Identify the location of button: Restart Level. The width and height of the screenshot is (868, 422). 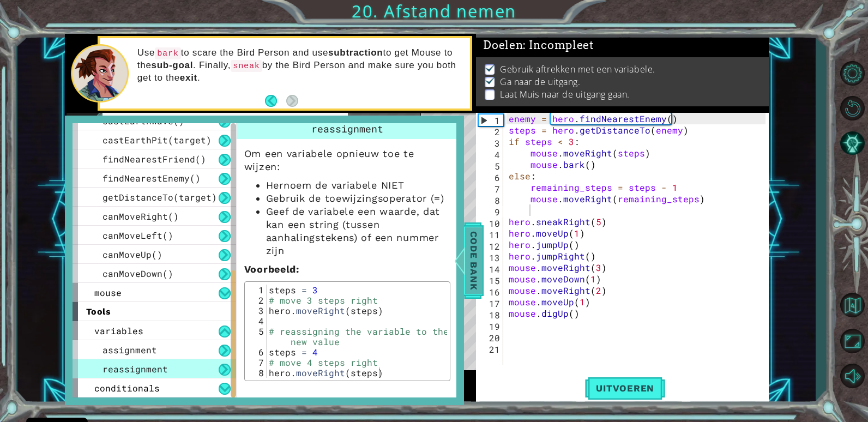
(853, 108).